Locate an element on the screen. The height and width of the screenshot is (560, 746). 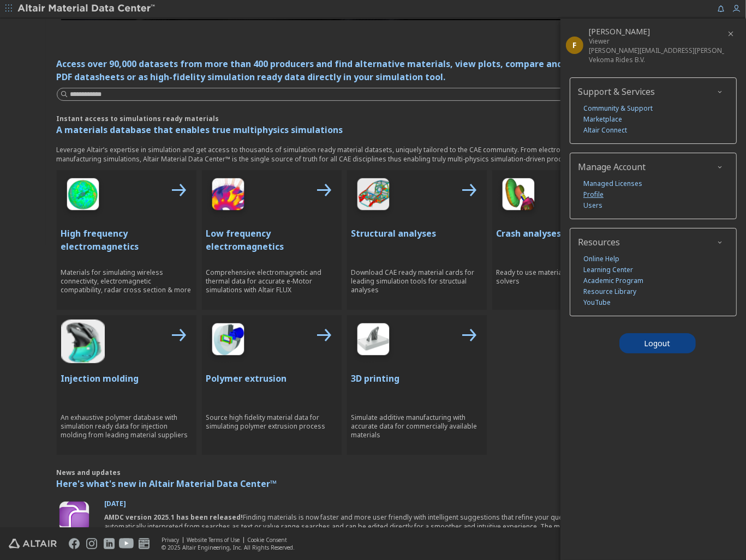
p: Low frequency electromagnetics is located at coordinates (272, 239).